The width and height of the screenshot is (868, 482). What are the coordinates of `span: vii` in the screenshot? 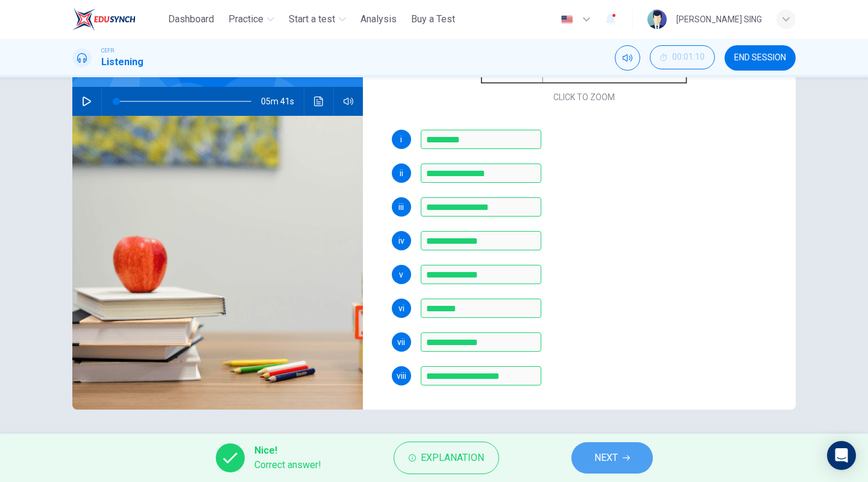 It's located at (401, 342).